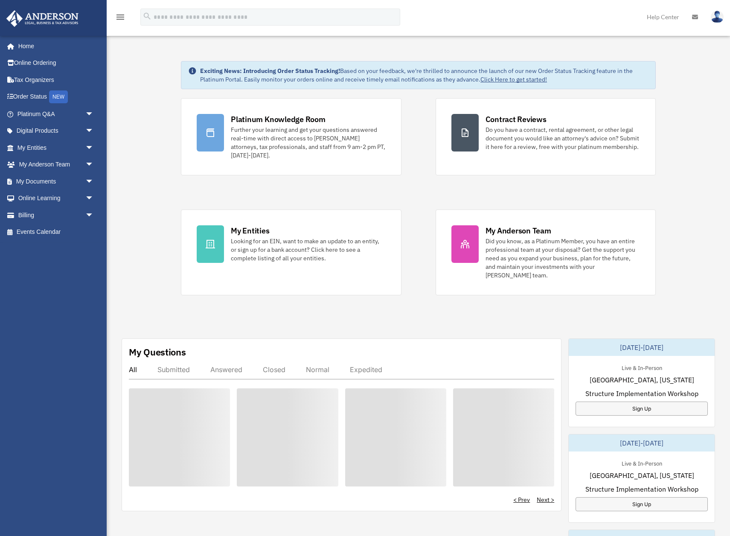 The height and width of the screenshot is (536, 730). What do you see at coordinates (308, 250) in the screenshot?
I see `div: Looking for an EIN, want to make an update to an entity, or sign up for a bank account? Click her...` at bounding box center [308, 250].